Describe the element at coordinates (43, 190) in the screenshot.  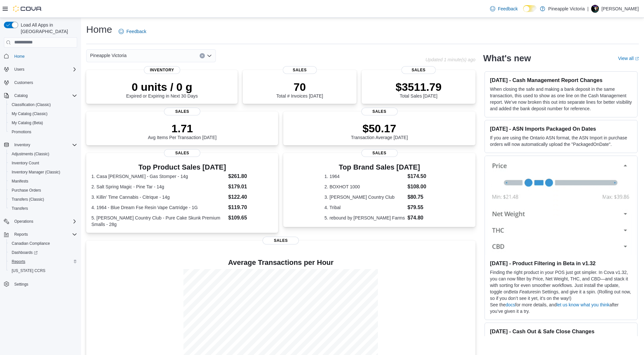
I see `button: Purchase Orders` at that location.